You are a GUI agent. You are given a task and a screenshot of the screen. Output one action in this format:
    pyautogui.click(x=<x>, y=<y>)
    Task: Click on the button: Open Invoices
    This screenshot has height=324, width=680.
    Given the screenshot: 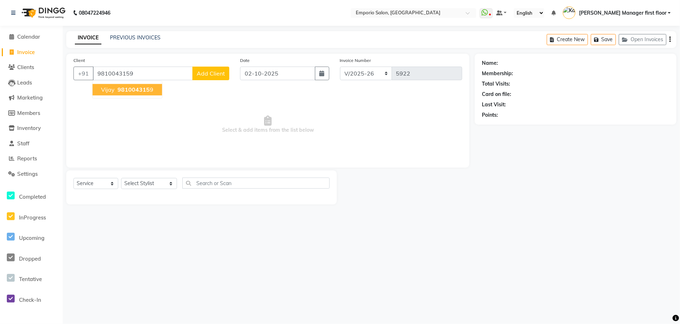 What is the action you would take?
    pyautogui.click(x=642, y=39)
    